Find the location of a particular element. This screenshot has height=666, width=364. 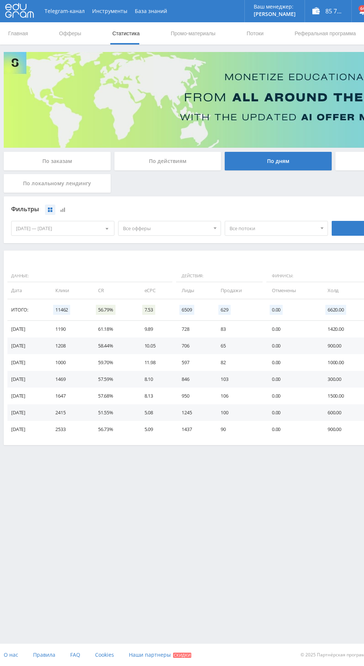

a: Cookies is located at coordinates (104, 655).